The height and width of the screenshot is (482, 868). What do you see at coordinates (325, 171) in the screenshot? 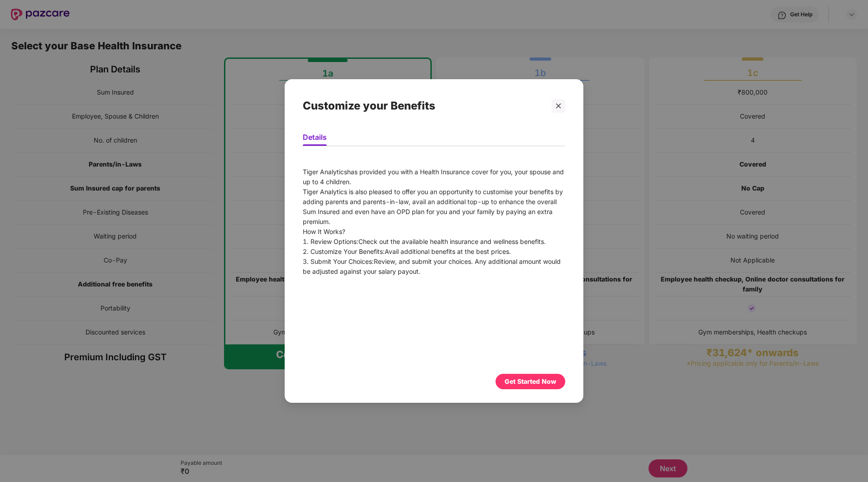
I see `span: Tiger Analytics` at bounding box center [325, 171].